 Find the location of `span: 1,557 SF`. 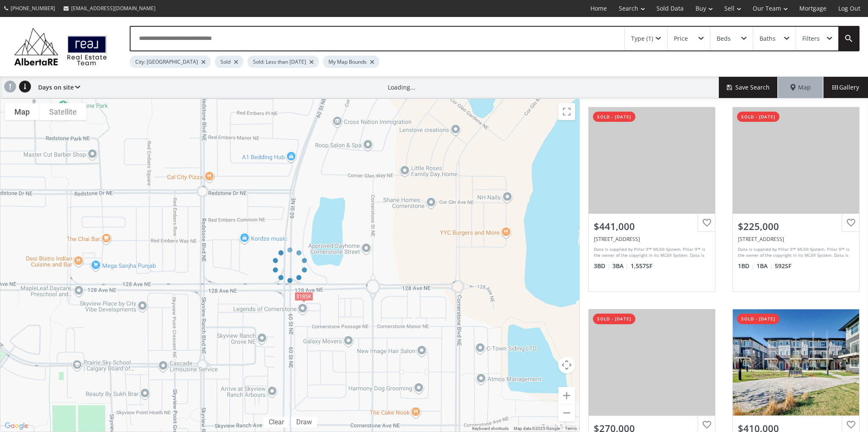

span: 1,557 SF is located at coordinates (641, 266).